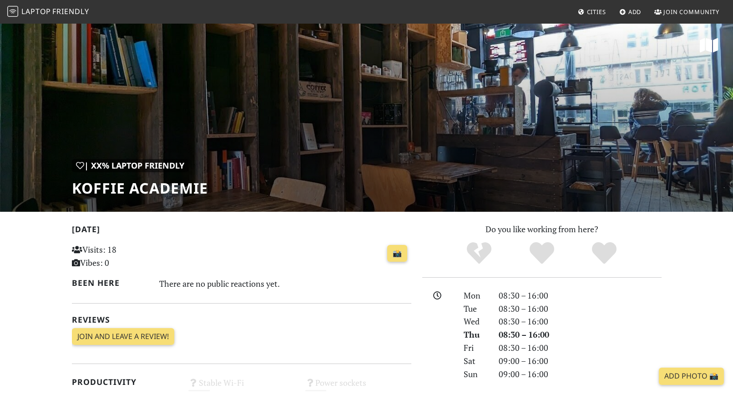 The width and height of the screenshot is (733, 394). What do you see at coordinates (36, 11) in the screenshot?
I see `span: Laptop` at bounding box center [36, 11].